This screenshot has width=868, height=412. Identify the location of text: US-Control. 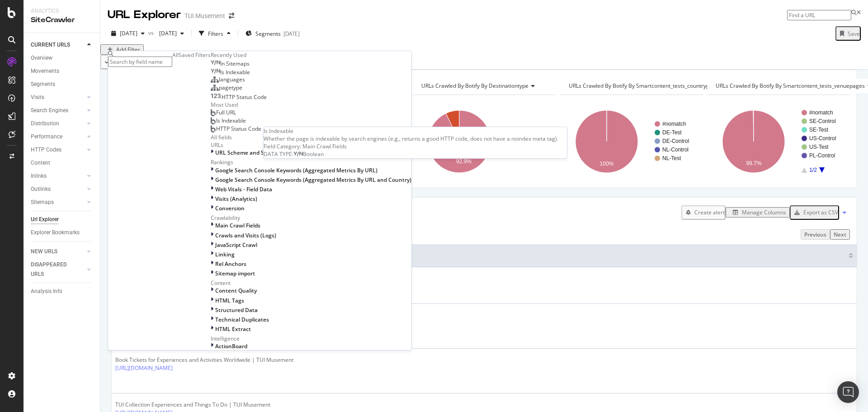
(823, 139).